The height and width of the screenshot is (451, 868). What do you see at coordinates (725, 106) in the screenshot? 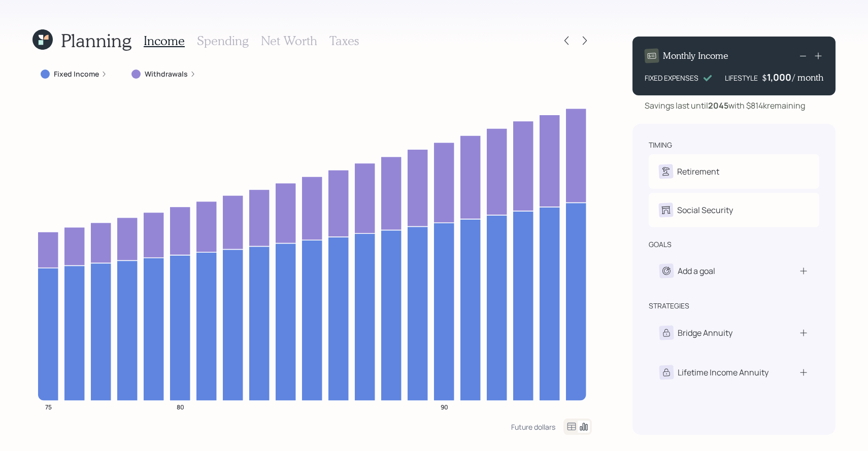
I see `div: Savings last until with $814k remaining` at bounding box center [725, 106].